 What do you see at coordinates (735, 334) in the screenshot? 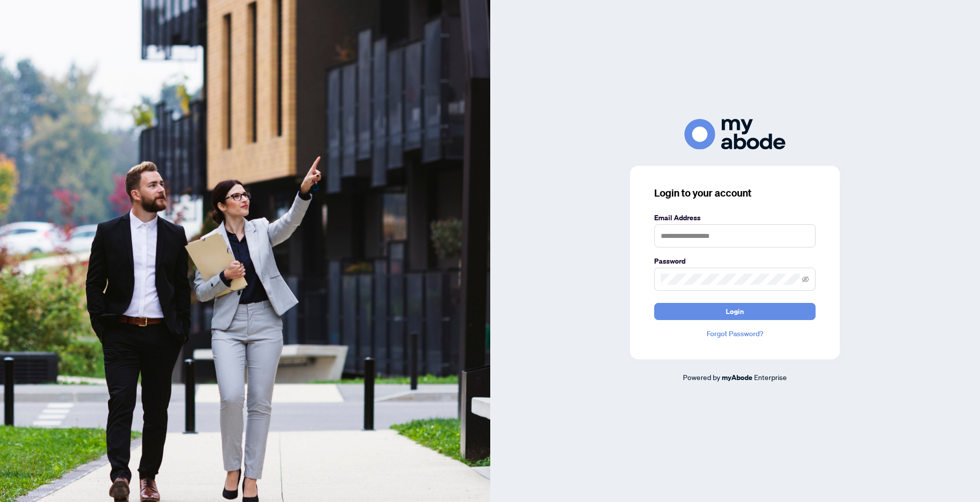
I see `a: Forgot Password?` at bounding box center [735, 334].